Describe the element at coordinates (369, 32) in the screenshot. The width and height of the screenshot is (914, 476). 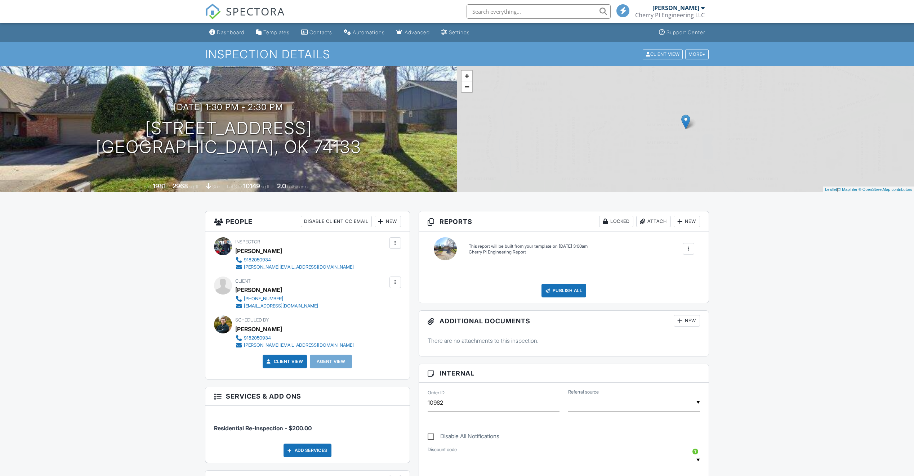
I see `div: Automations` at that location.